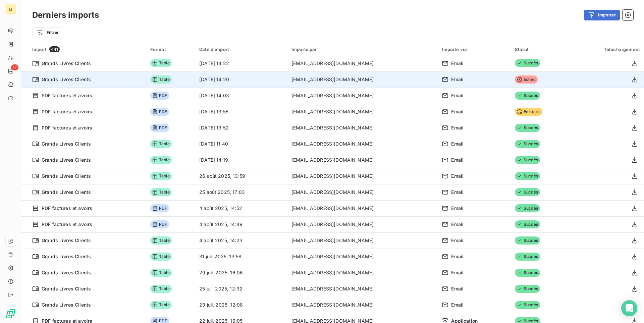 The width and height of the screenshot is (644, 323). Describe the element at coordinates (602, 15) in the screenshot. I see `button: Importer` at that location.